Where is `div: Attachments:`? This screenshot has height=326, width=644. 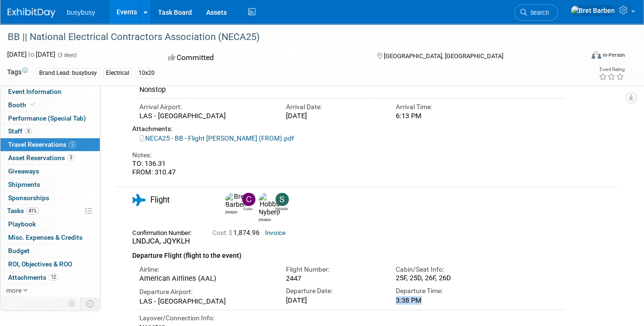 div: Attachments: is located at coordinates (348, 129).